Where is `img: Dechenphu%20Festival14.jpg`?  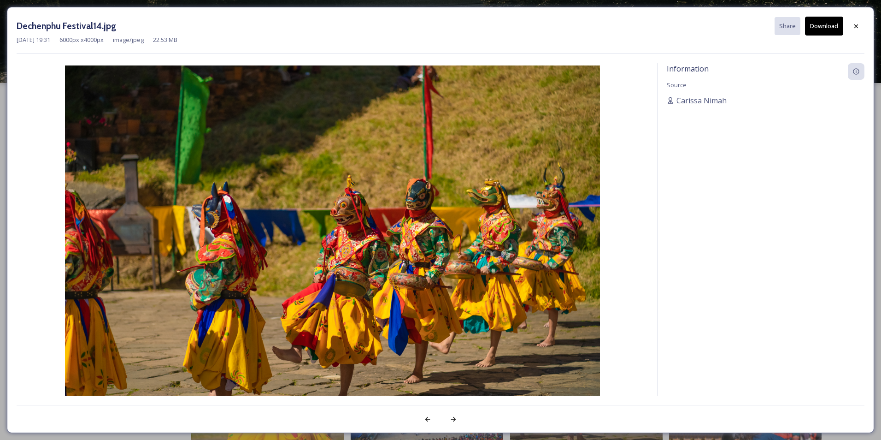 img: Dechenphu%20Festival14.jpg is located at coordinates (332, 244).